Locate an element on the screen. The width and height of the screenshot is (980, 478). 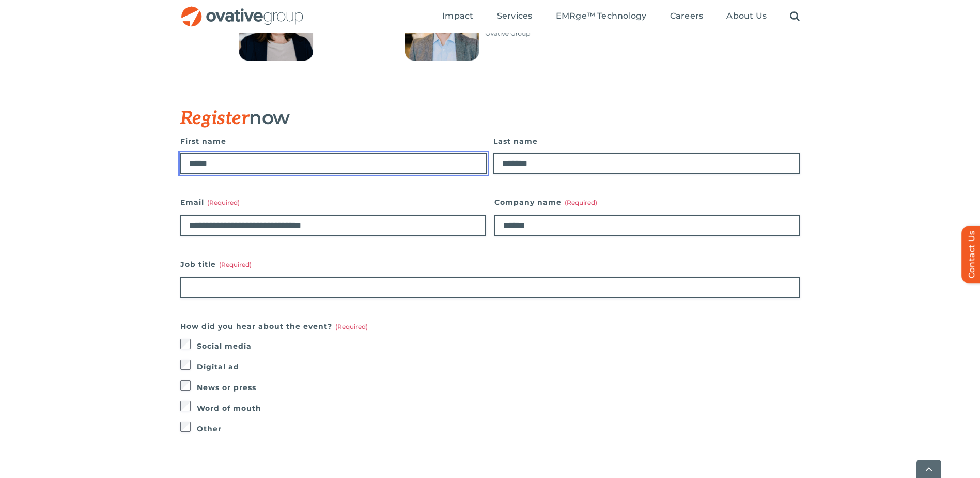
a: EMRge™ Technology is located at coordinates (602, 17).